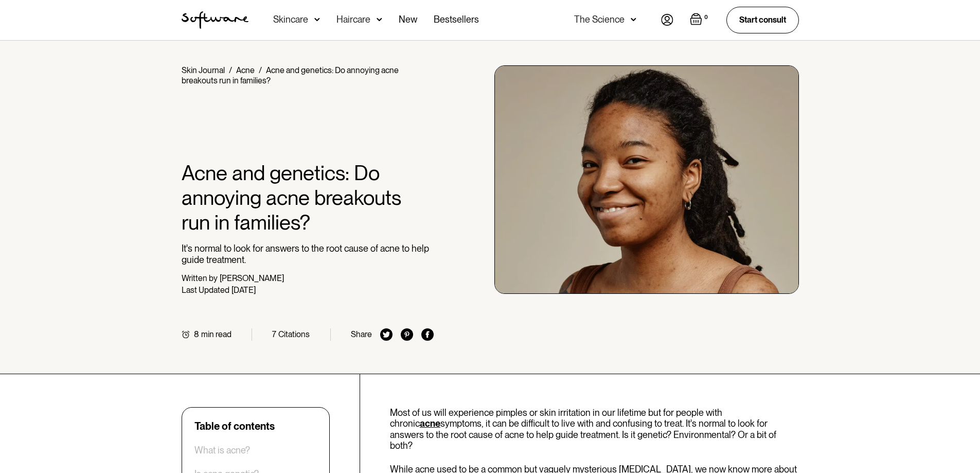 This screenshot has width=980, height=473. I want to click on div: 0, so click(706, 18).